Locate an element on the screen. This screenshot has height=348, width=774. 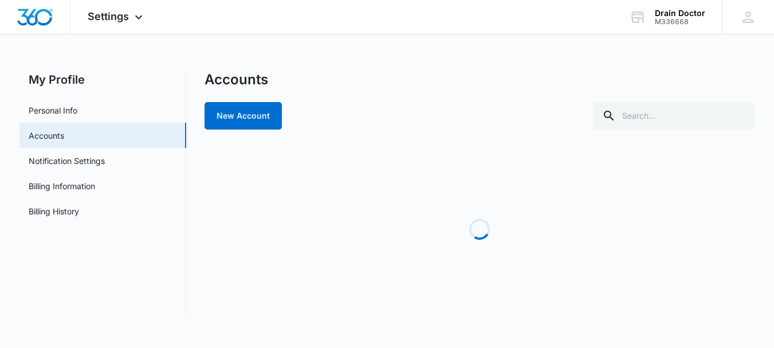
div: account id is located at coordinates (680, 22).